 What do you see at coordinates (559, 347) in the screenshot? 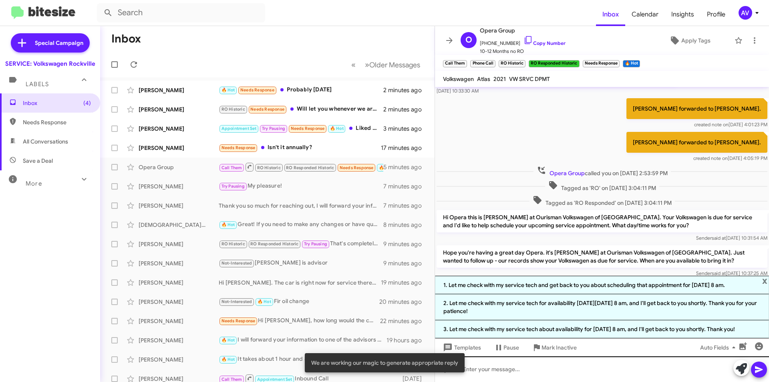
I see `span: Mark Inactive` at bounding box center [559, 347].